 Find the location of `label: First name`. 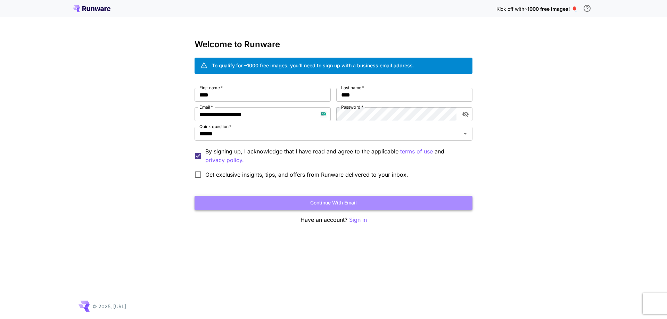

label: First name is located at coordinates (211, 88).